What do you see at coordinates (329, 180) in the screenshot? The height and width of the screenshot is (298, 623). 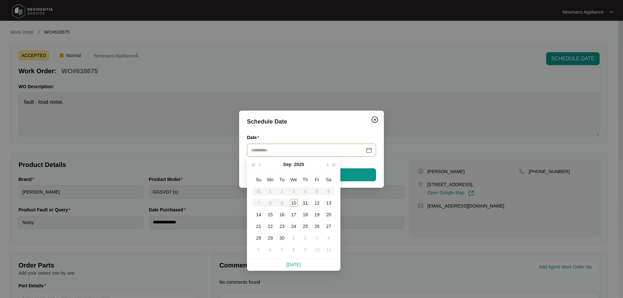 I see `th: Sa` at bounding box center [329, 180].